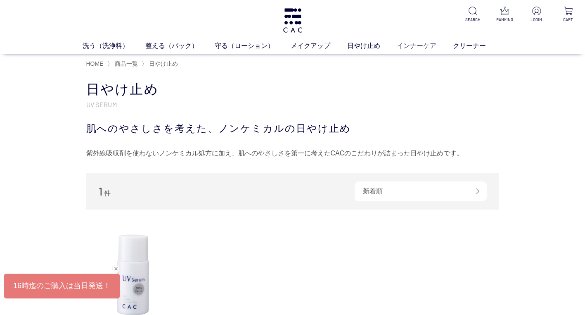  What do you see at coordinates (473, 19) in the screenshot?
I see `p: SEARCH` at bounding box center [473, 19].